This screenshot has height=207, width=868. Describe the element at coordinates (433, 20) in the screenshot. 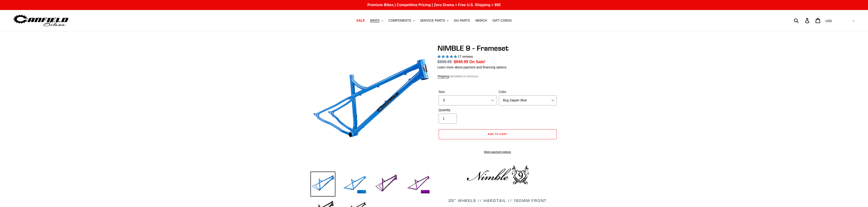

I see `span: SERVICE PARTS` at that location.